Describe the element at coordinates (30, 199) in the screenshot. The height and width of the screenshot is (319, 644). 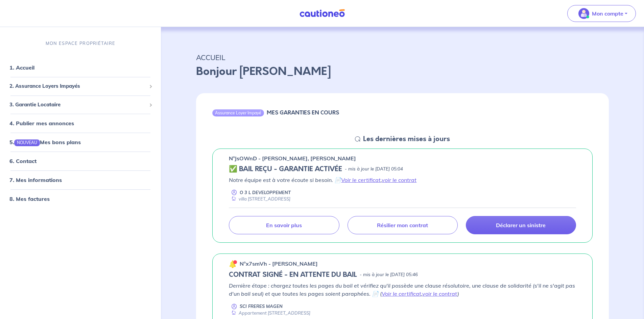
I see `a: 8. Mes factures` at that location.